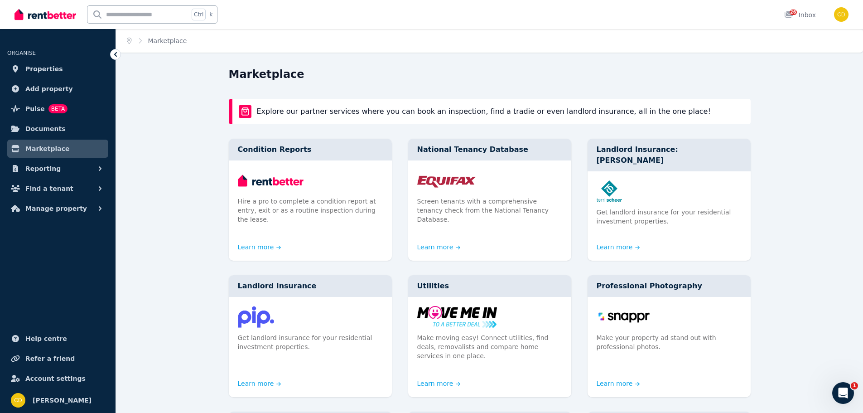 The width and height of the screenshot is (863, 413). Describe the element at coordinates (310, 286) in the screenshot. I see `div: Landlord Insurance` at that location.